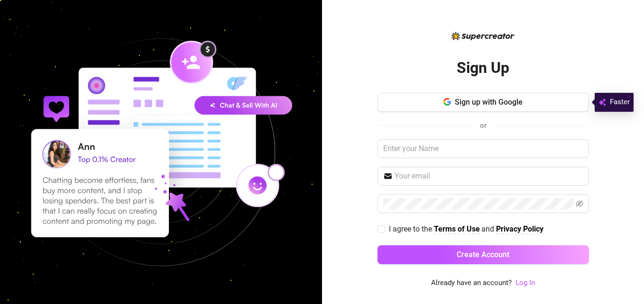 Image resolution: width=644 pixels, height=304 pixels. I want to click on span: Already have an account?, so click(471, 283).